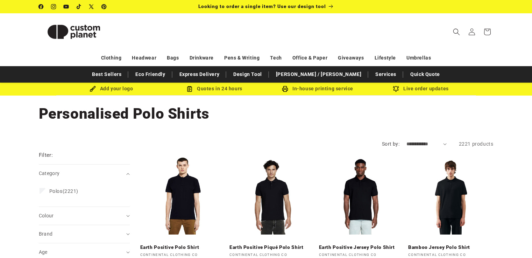  I want to click on a: Pens & Writing, so click(242, 58).